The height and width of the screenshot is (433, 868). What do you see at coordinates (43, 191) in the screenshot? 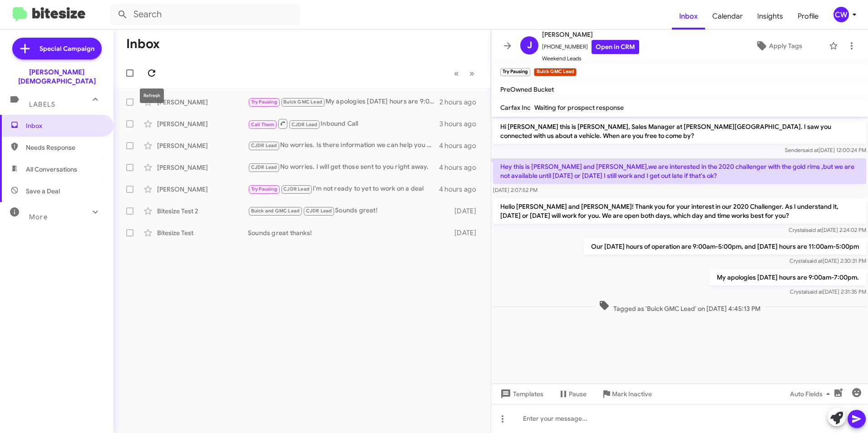
I see `span: Save a Deal` at bounding box center [43, 191].